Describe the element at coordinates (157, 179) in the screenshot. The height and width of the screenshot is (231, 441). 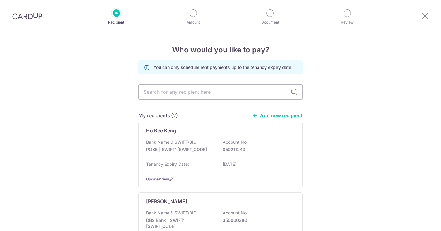
I see `a: Update/View` at that location.